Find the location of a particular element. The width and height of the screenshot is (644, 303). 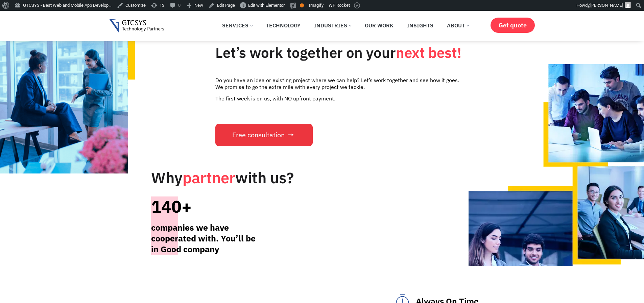

h3: Why with us? is located at coordinates (225, 177).